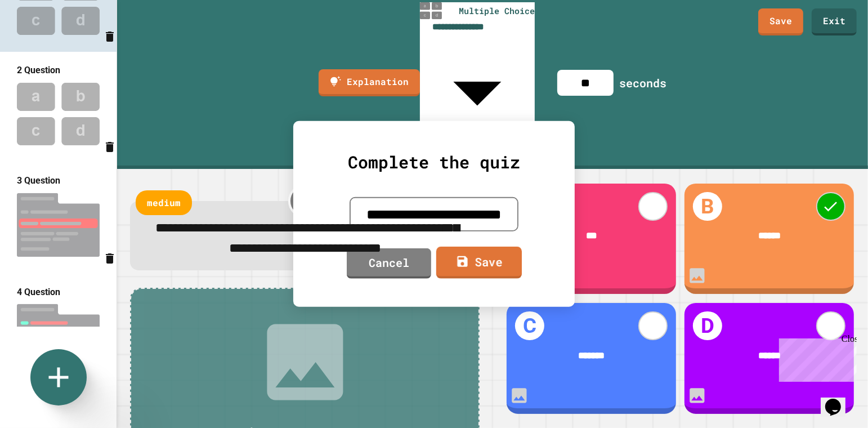 Image resolution: width=868 pixels, height=428 pixels. What do you see at coordinates (38, 70) in the screenshot?
I see `span: 2 Question` at bounding box center [38, 70].